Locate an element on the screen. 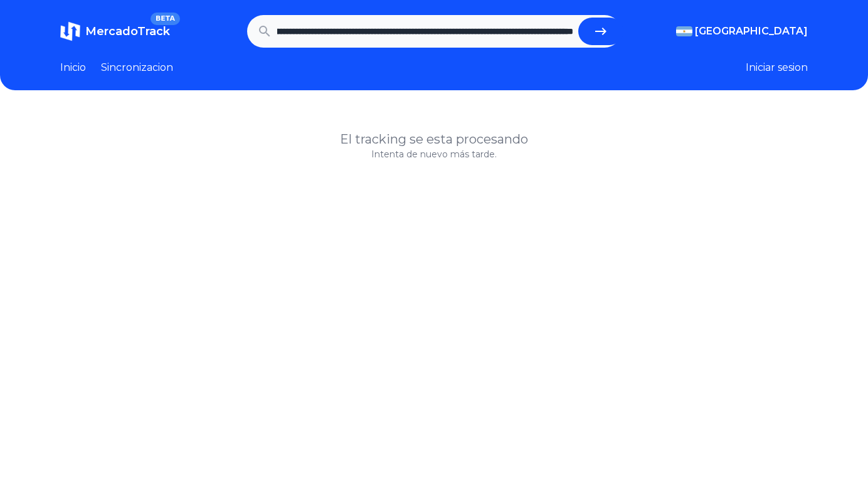 This screenshot has height=482, width=868. span: BETA is located at coordinates (165, 19).